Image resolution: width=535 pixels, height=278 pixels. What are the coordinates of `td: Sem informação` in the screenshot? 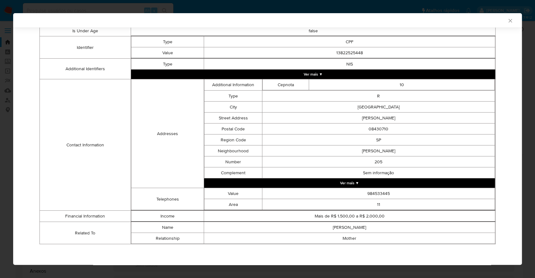 It's located at (379, 173).